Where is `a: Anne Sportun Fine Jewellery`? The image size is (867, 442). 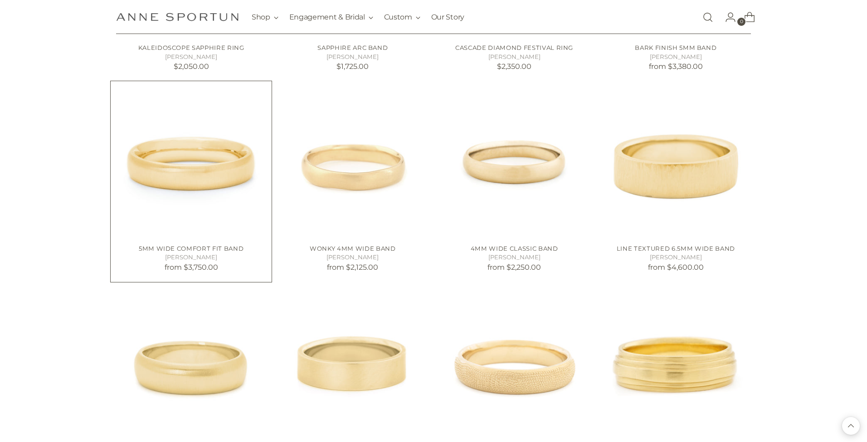
a: Anne Sportun Fine Jewellery is located at coordinates (177, 17).